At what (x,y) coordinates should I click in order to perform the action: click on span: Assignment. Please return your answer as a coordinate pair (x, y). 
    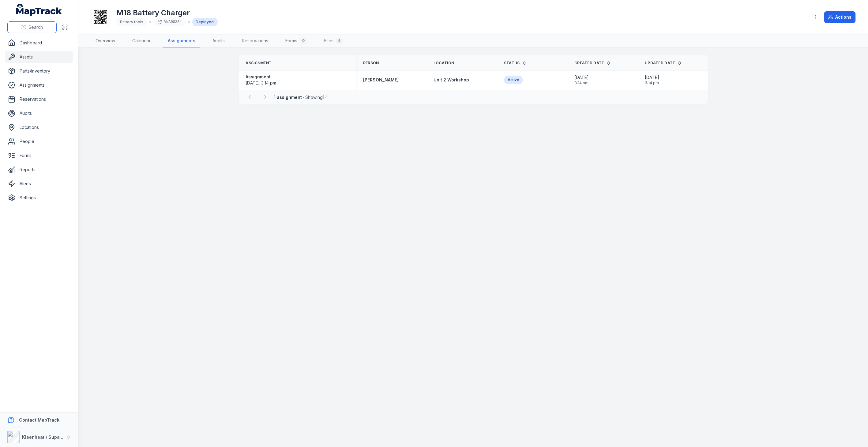
    Looking at the image, I should click on (259, 63).